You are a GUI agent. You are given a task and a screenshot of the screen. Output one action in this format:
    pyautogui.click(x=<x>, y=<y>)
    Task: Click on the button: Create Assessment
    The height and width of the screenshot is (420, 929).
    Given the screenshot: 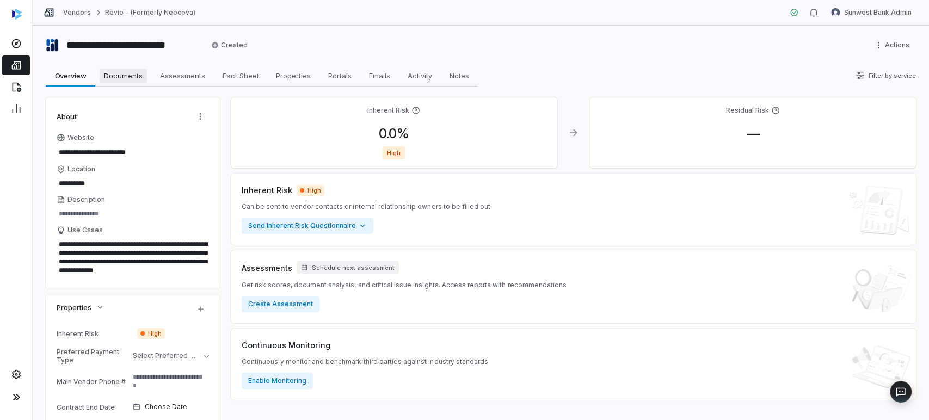 What is the action you would take?
    pyautogui.click(x=280, y=304)
    